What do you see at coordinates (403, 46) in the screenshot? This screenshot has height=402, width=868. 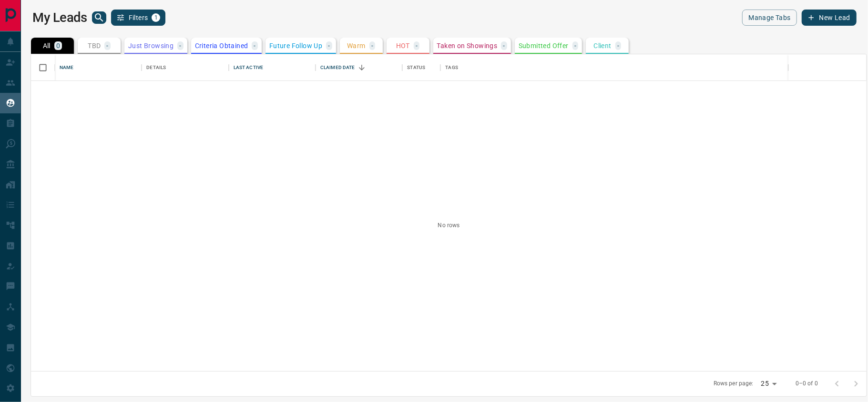 I see `p: HOT` at bounding box center [403, 46].